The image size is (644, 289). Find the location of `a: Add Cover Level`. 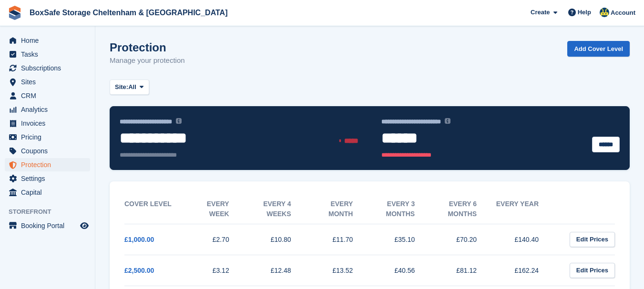

a: Add Cover Level is located at coordinates (598, 49).